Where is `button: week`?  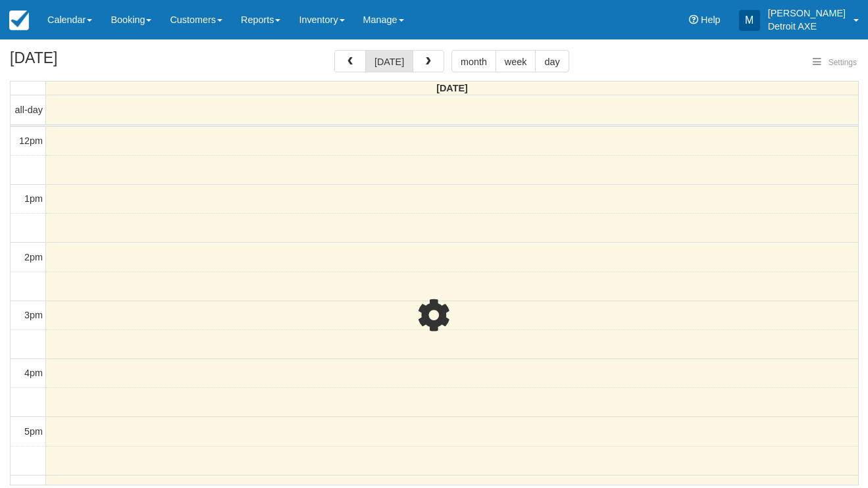 button: week is located at coordinates (516, 61).